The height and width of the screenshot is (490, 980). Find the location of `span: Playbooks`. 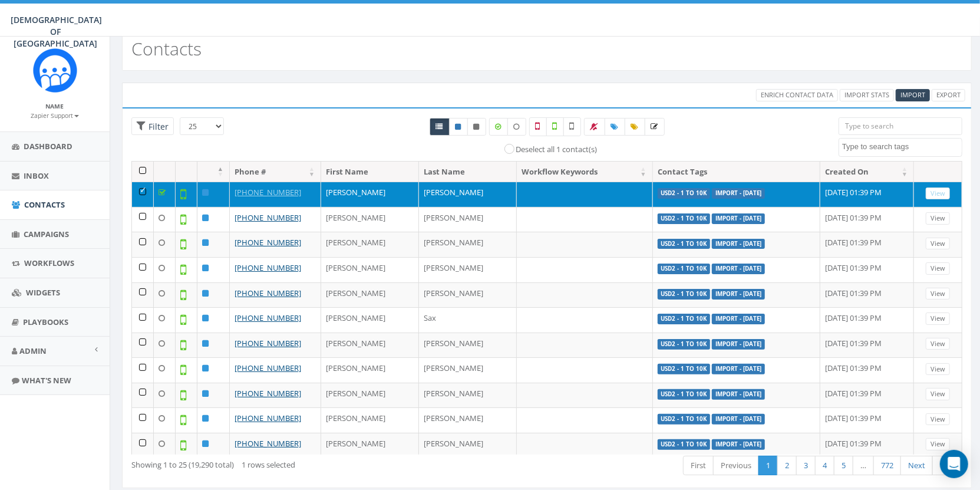

span: Playbooks is located at coordinates (45, 322).